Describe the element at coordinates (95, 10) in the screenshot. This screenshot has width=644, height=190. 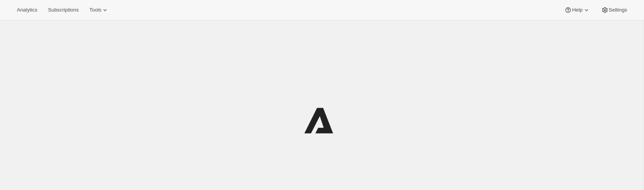
I see `span: Tools` at that location.